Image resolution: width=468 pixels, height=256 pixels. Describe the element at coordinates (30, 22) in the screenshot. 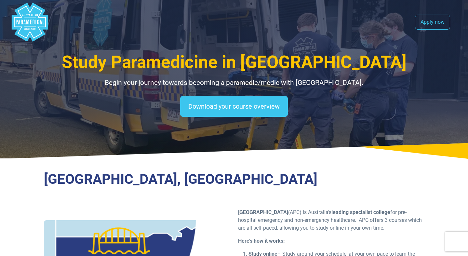

I see `div: Australian Paramedical College` at that location.